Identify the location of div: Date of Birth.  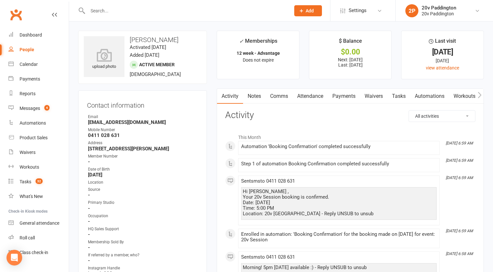
(143, 169).